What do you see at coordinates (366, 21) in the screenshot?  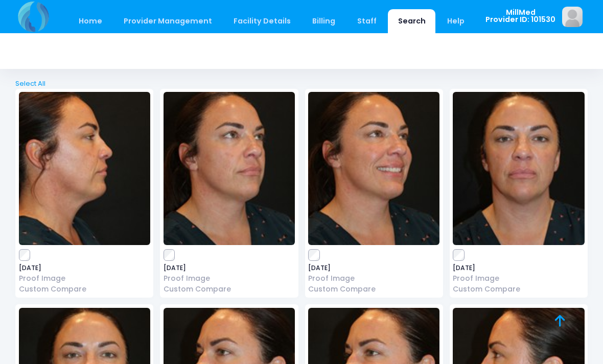 I see `a: Staff` at bounding box center [366, 21].